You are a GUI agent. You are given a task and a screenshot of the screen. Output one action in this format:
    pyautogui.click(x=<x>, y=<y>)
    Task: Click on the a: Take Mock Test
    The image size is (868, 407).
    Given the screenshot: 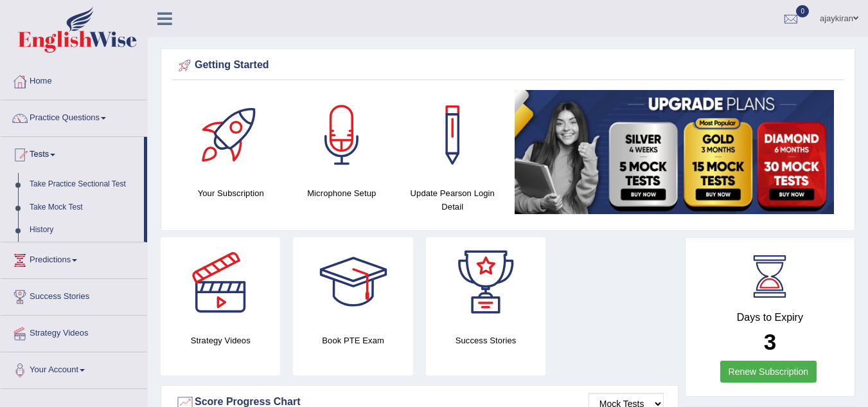 What is the action you would take?
    pyautogui.click(x=83, y=208)
    